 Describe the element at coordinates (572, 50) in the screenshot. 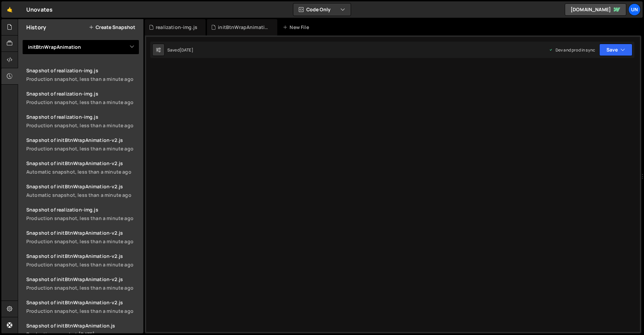

I see `div: Dev and prod in sync` at that location.